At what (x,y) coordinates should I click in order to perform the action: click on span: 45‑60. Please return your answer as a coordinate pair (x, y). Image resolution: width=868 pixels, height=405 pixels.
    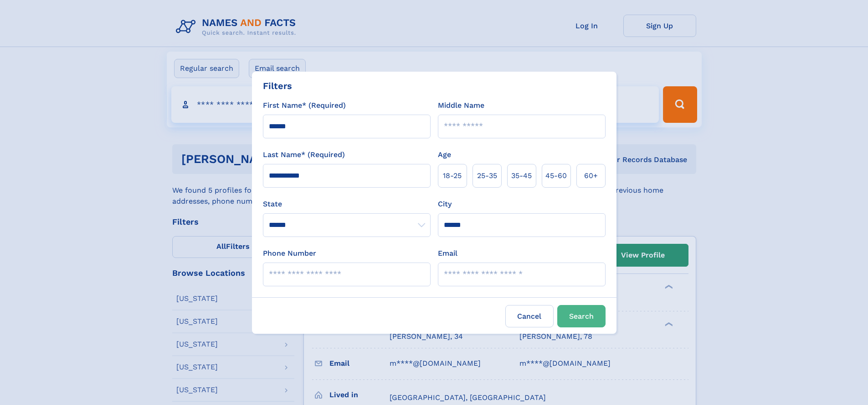
    Looking at the image, I should click on (556, 176).